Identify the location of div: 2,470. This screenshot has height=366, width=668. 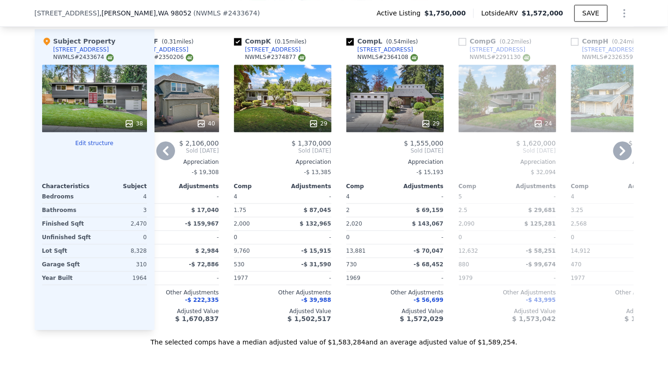
(122, 224).